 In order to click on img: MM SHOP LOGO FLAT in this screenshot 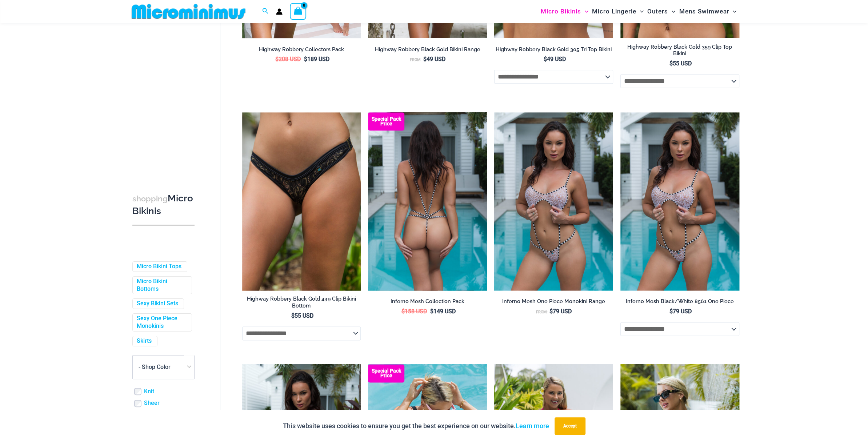, I will do `click(188, 12)`.